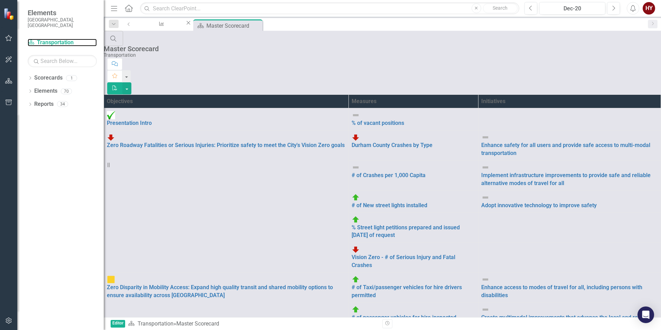 The width and height of the screenshot is (661, 330). What do you see at coordinates (406, 291) in the screenshot?
I see `a: # of Taxi/passenger vehicles for hire drivers permitted` at bounding box center [406, 291].